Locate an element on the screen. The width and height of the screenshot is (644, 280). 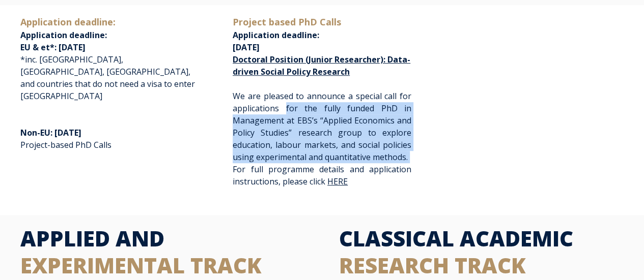
span: RESEARCH TRACK is located at coordinates (432, 265).